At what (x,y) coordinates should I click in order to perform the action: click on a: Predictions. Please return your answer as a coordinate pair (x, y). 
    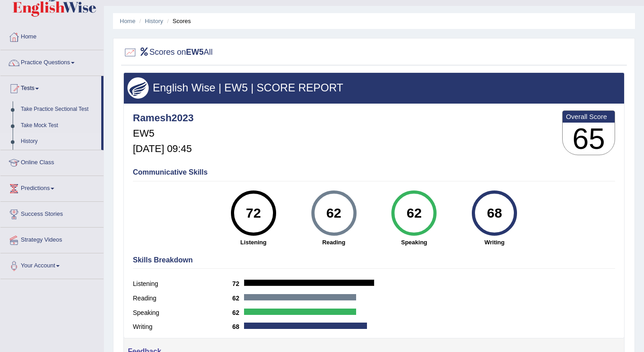
    Looking at the image, I should click on (52, 187).